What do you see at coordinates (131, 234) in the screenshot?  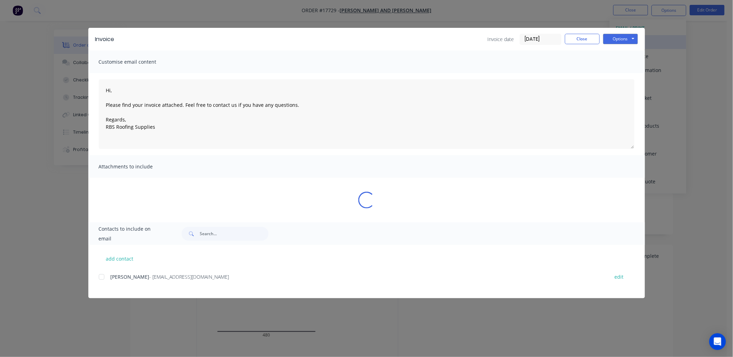 I see `span: Contacts to include on email` at bounding box center [131, 234].